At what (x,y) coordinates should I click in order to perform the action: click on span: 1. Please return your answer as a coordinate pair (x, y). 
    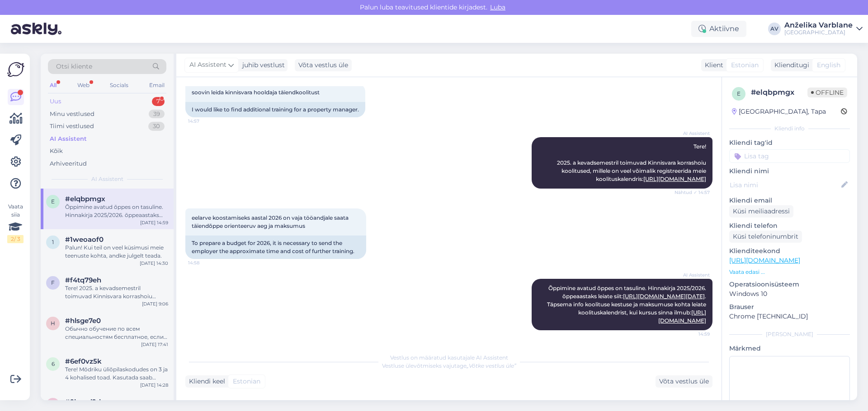
    Looking at the image, I should click on (53, 242).